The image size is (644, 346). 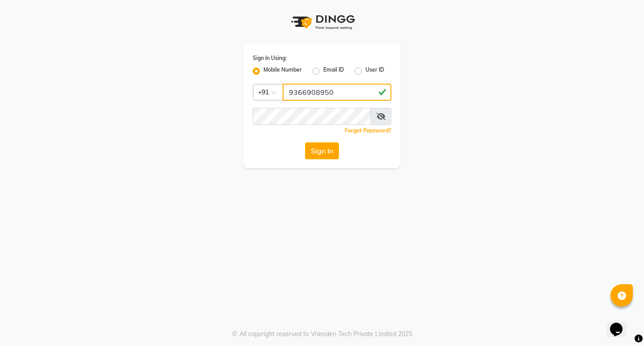 What do you see at coordinates (375, 71) in the screenshot?
I see `label: User ID` at bounding box center [375, 71].